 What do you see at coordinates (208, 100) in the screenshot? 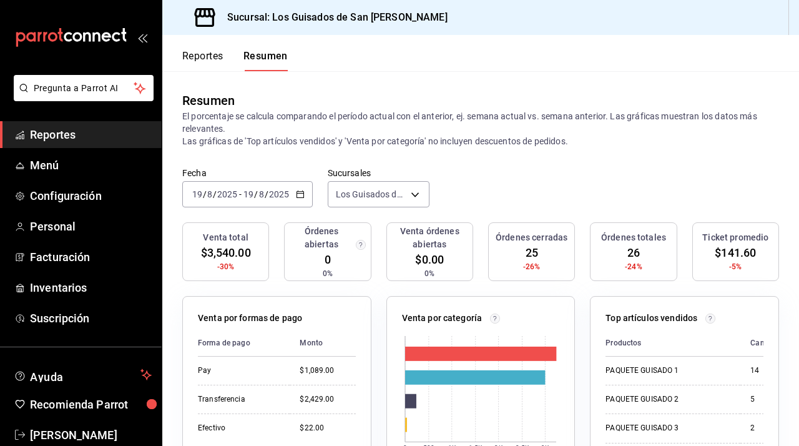
I see `div: Resumen` at bounding box center [208, 100].